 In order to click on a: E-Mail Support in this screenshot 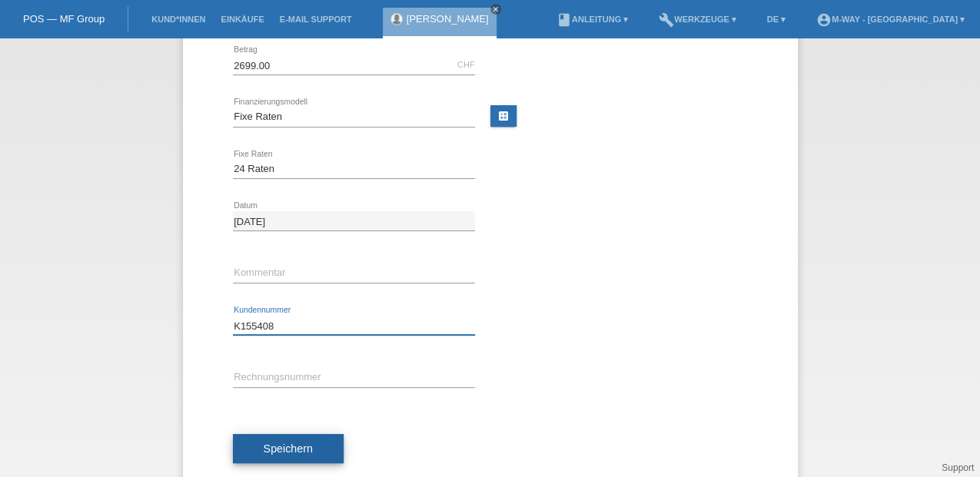, I will do `click(316, 19)`.